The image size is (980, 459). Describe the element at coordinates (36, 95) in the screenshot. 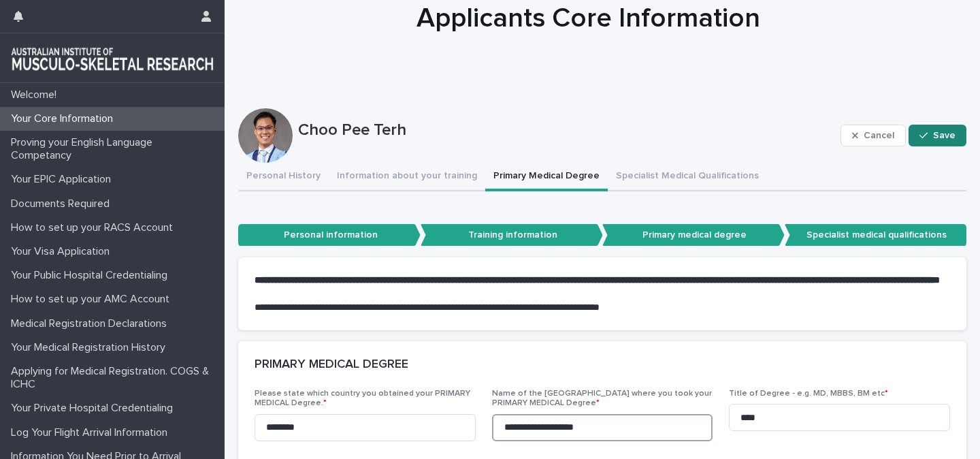

I see `p: Welcome!` at that location.